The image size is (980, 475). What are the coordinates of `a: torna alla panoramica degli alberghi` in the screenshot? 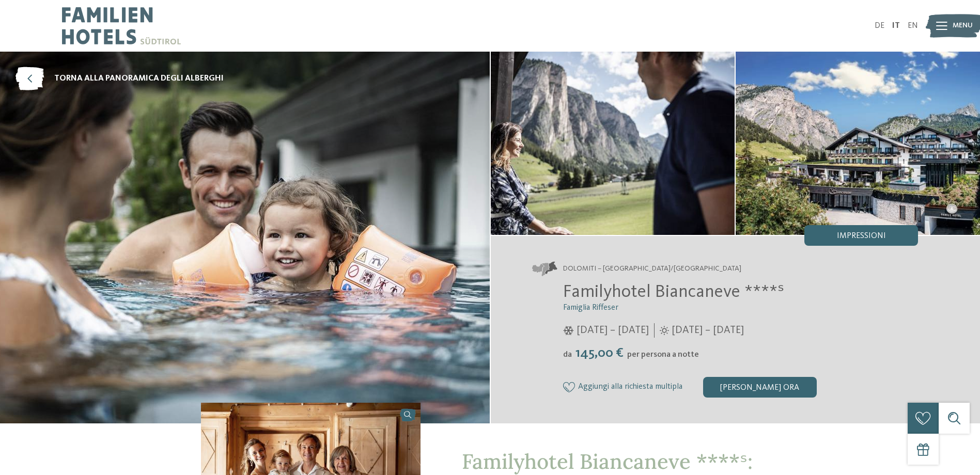 It's located at (119, 79).